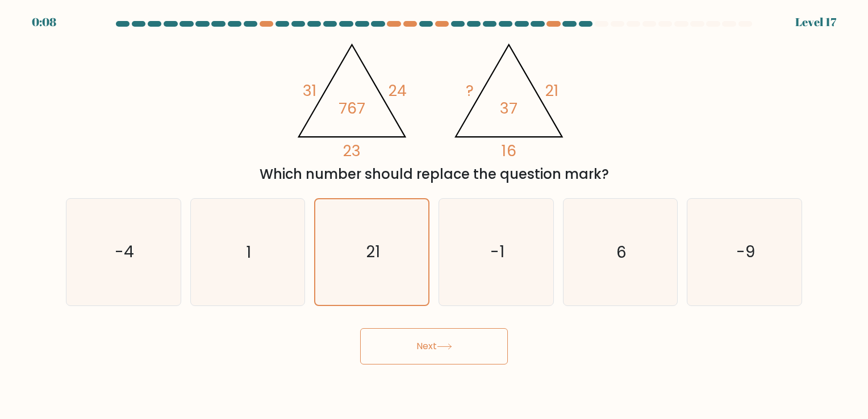 The height and width of the screenshot is (419, 868). What do you see at coordinates (373, 252) in the screenshot?
I see `text: 21` at bounding box center [373, 252].